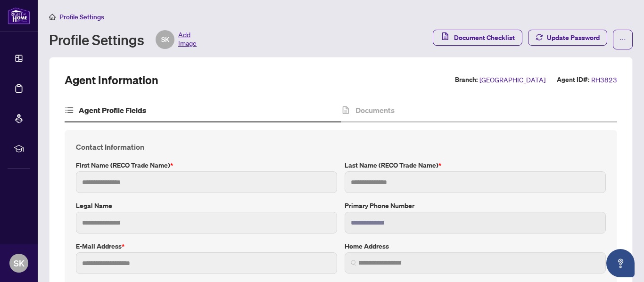 The width and height of the screenshot is (644, 282). What do you see at coordinates (207, 206) in the screenshot?
I see `label: Legal Name` at bounding box center [207, 206].